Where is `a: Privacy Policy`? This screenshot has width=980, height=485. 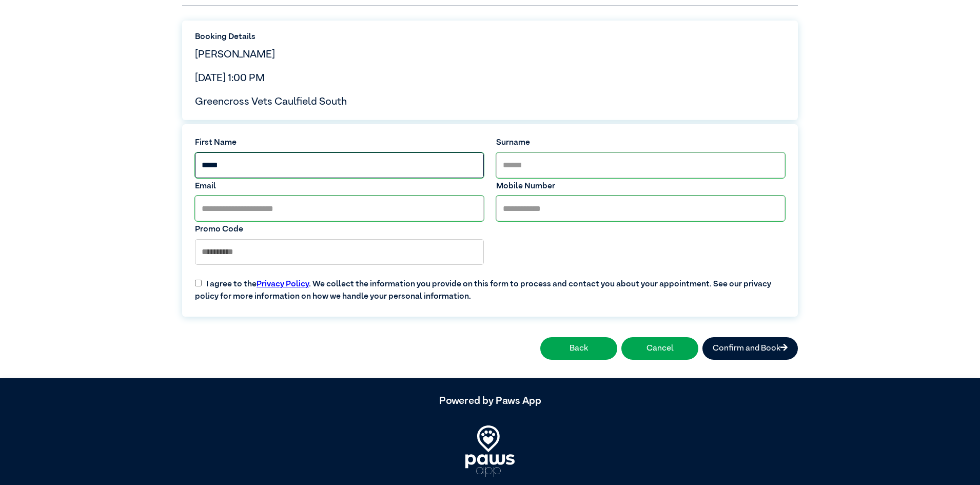 a: Privacy Policy is located at coordinates (283, 284).